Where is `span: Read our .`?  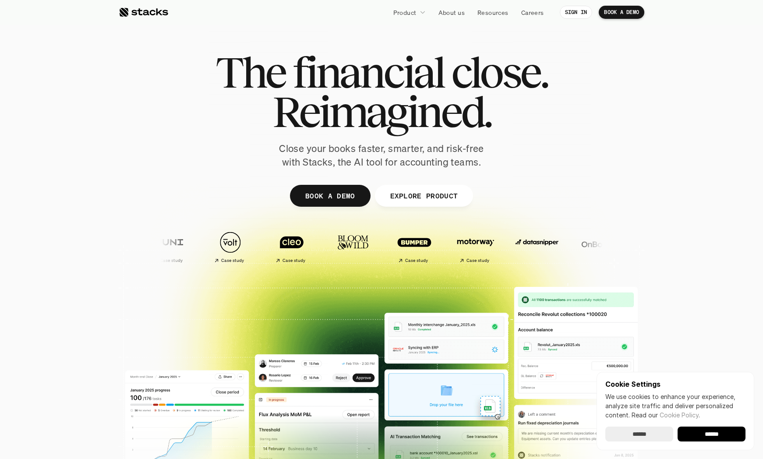 span: Read our . is located at coordinates (666, 415).